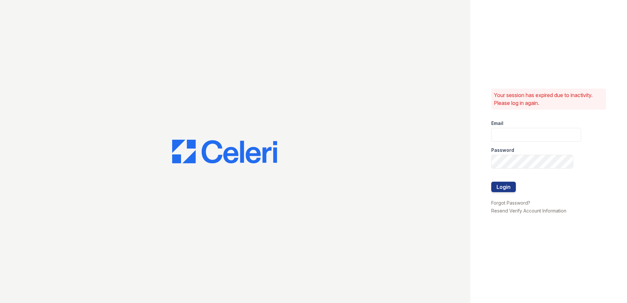  I want to click on label: Password, so click(503, 150).